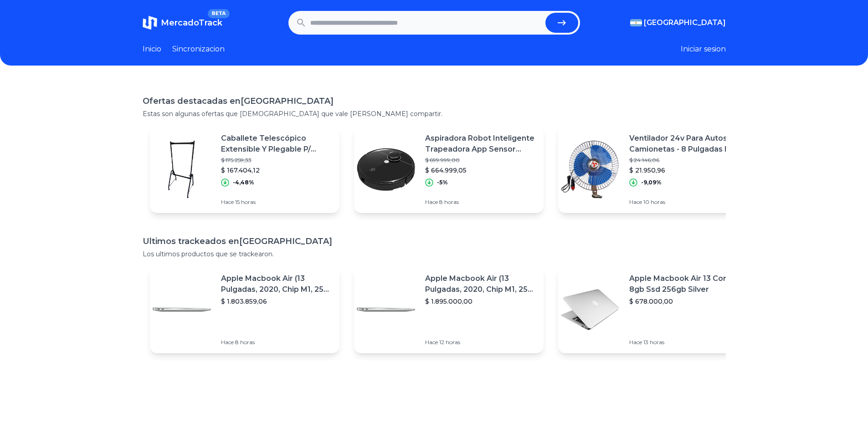  What do you see at coordinates (152, 49) in the screenshot?
I see `a: Inicio` at bounding box center [152, 49].